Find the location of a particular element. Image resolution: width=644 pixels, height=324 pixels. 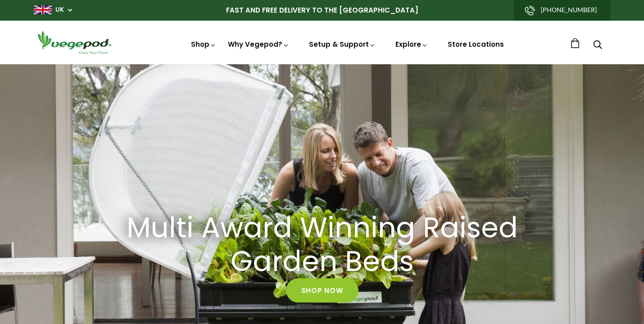

a: Multi Award Winning Raised Garden Beds is located at coordinates (322, 245).